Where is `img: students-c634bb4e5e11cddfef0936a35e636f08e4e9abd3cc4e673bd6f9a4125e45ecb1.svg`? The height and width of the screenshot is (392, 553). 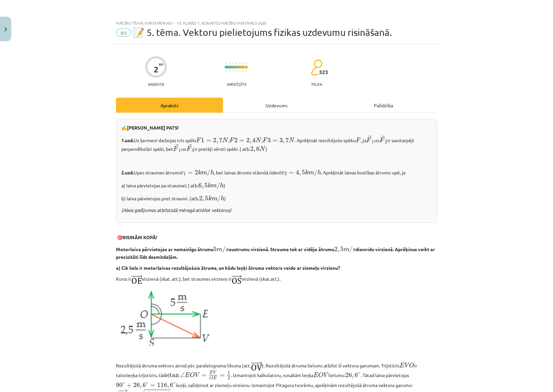
img: students-c634bb4e5e11cddfef0936a35e636f08e4e9abd3cc4e673bd6f9a4125e45ecb1.svg is located at coordinates (316, 67).